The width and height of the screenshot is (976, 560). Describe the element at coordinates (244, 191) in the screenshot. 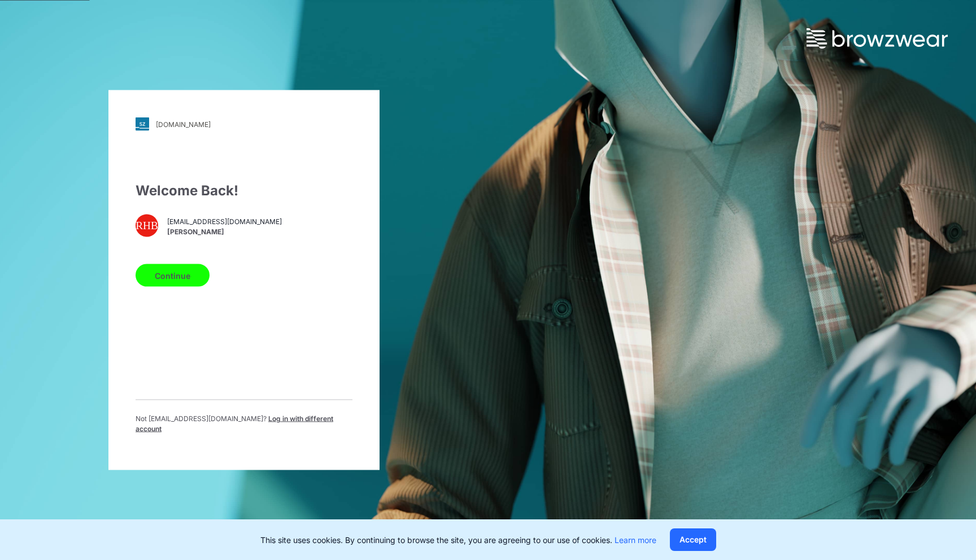

I see `div: Welcome Back!` at that location.